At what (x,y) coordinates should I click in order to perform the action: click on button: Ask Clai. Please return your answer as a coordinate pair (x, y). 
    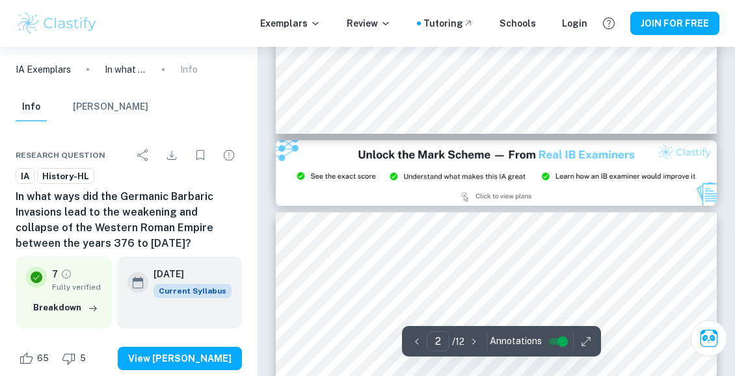
    Looking at the image, I should click on (709, 339).